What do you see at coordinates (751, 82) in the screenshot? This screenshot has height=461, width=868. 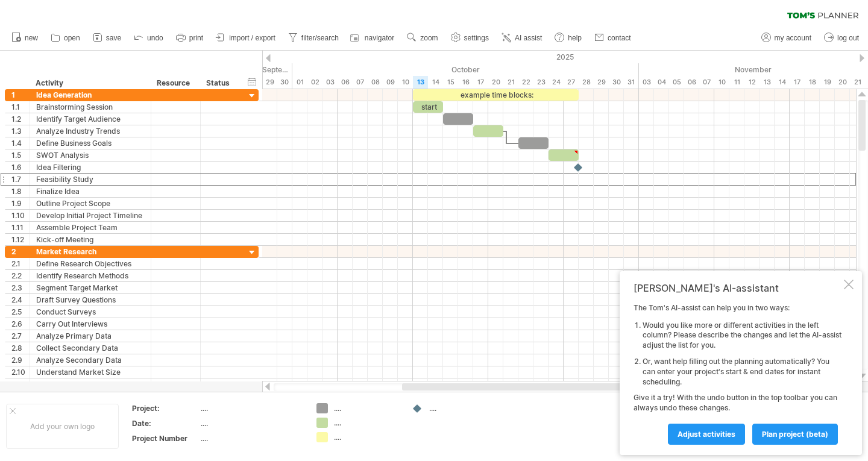 I see `div: Wednesday, 12 November 2025` at bounding box center [751, 82].